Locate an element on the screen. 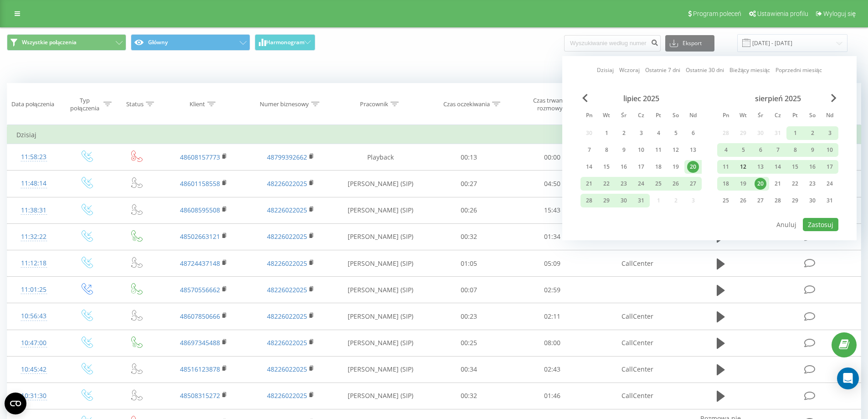  span: Harmonogram is located at coordinates (285, 42).